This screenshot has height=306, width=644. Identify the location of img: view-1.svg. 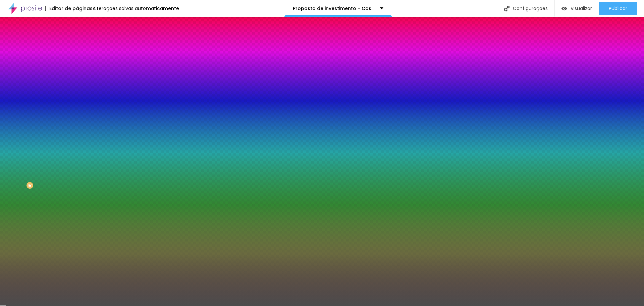
(564, 8).